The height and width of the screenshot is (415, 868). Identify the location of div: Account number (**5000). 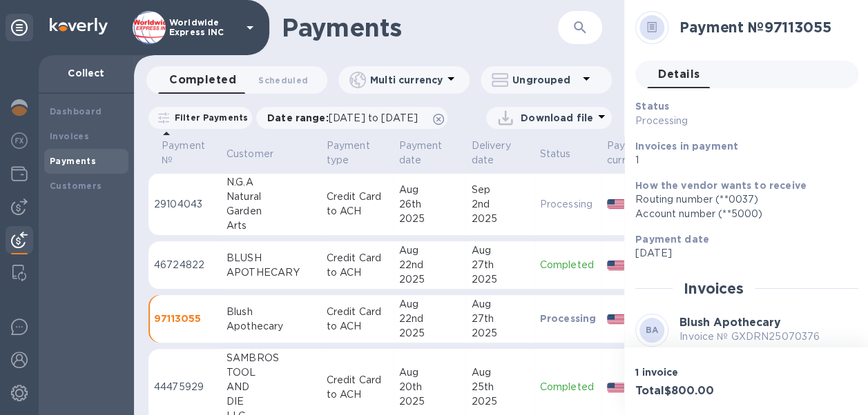
(741, 214).